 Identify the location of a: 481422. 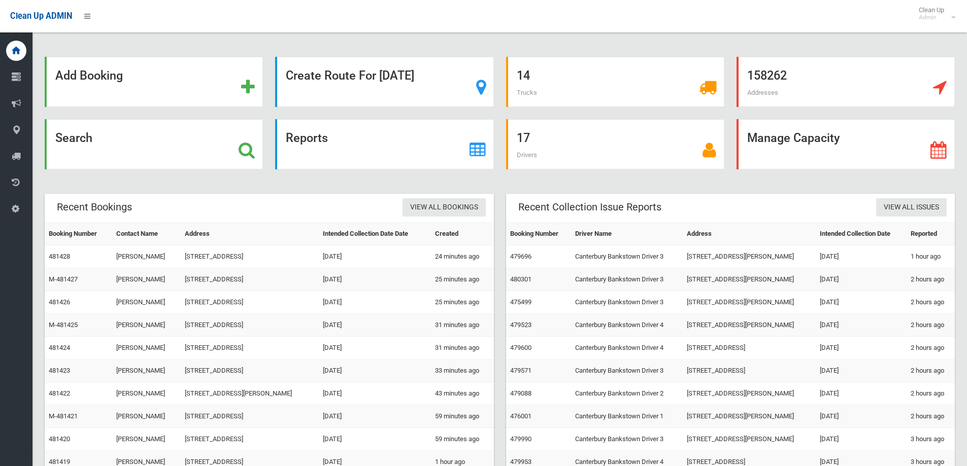
(59, 393).